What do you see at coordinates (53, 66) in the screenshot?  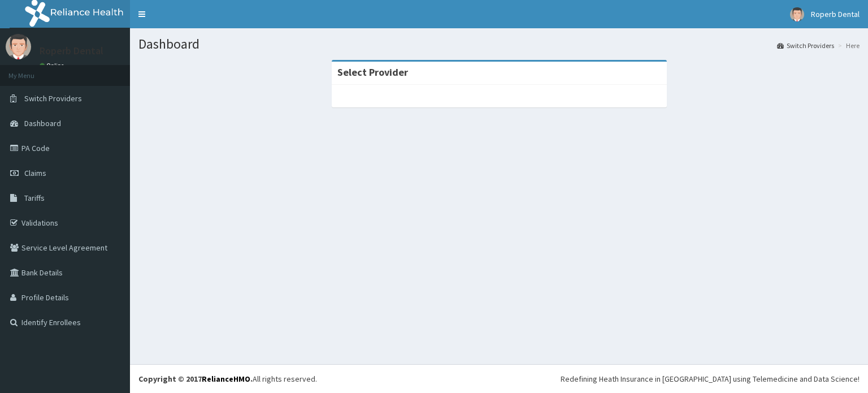 I see `a: Online` at bounding box center [53, 66].